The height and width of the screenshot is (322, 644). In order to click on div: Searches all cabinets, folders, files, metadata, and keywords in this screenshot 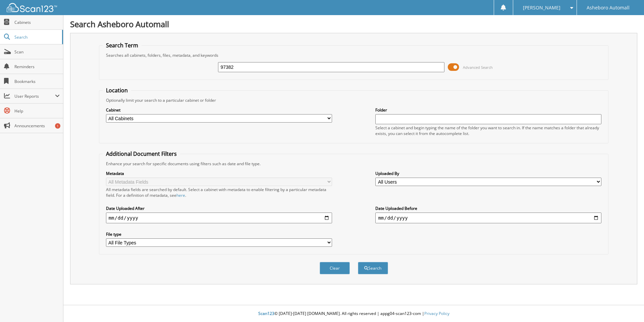, I will do `click(353, 55)`.